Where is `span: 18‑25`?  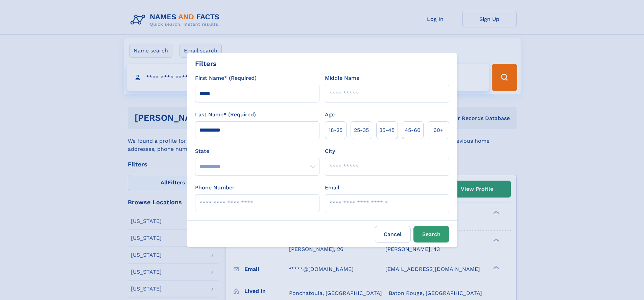
span: 18‑25 is located at coordinates (336, 131).